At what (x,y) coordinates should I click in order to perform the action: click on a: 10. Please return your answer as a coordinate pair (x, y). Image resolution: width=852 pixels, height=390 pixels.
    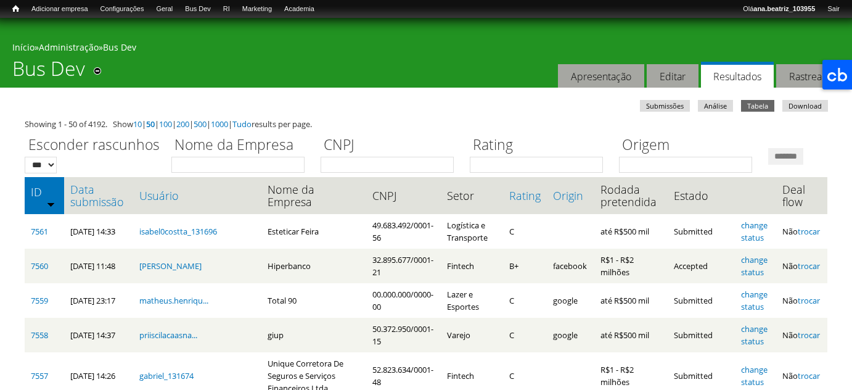
    Looking at the image, I should click on (137, 124).